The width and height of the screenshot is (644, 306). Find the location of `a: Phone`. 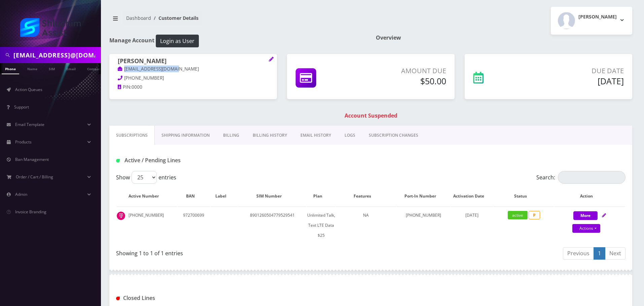

a: Phone is located at coordinates (11, 68).